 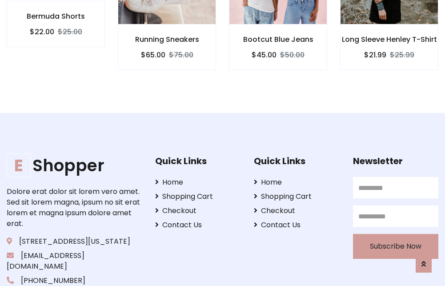 I want to click on del: $50.00, so click(x=292, y=55).